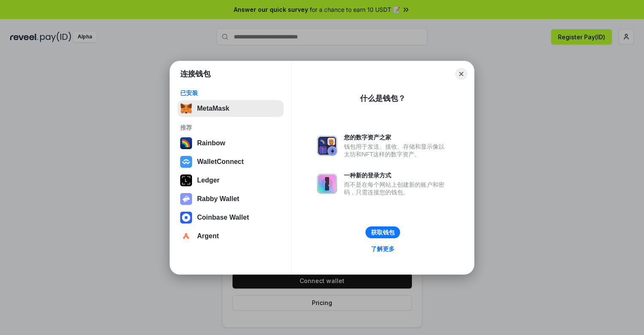 The image size is (644, 335). What do you see at coordinates (230, 218) in the screenshot?
I see `button: Coinbase Wallet` at bounding box center [230, 218].